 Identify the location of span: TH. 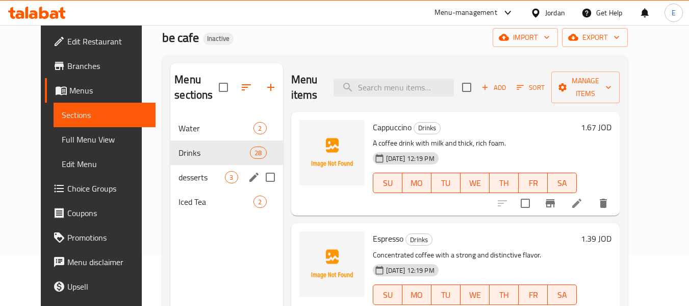
(504, 294).